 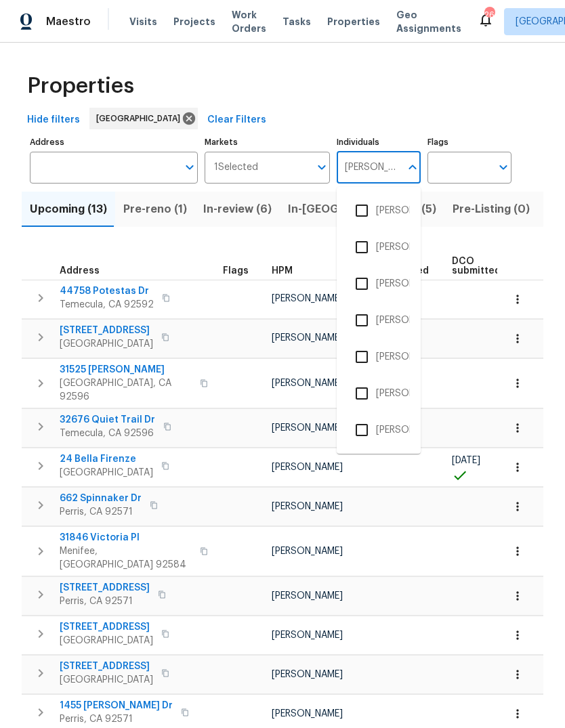 What do you see at coordinates (236, 167) in the screenshot?
I see `span: 1 Selected` at bounding box center [236, 167].